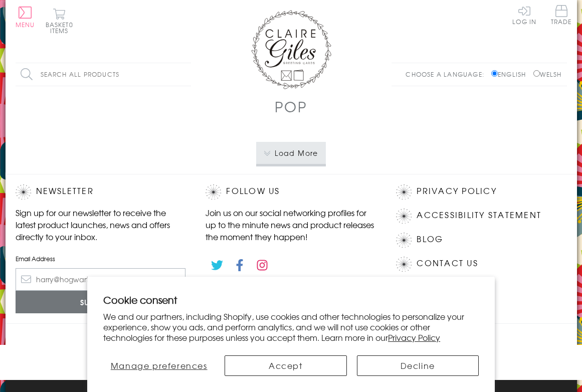 The width and height of the screenshot is (582, 392). I want to click on h2: Newsletter, so click(101, 192).